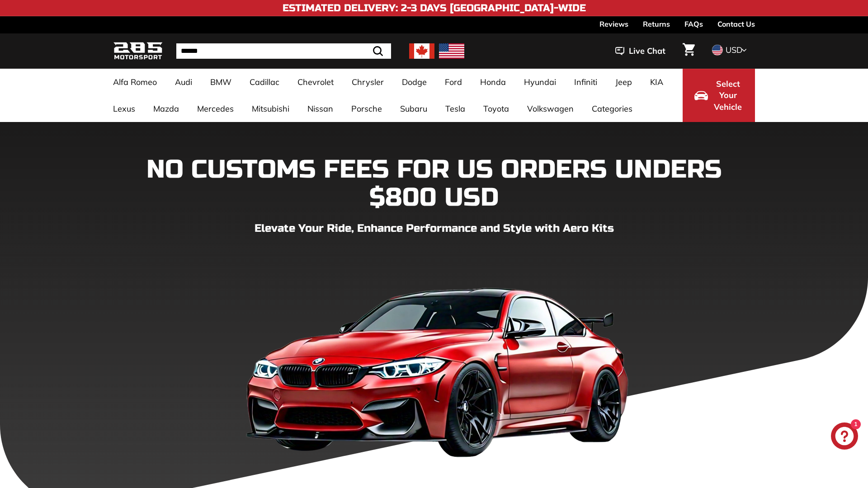  I want to click on a: Mercedes, so click(216, 109).